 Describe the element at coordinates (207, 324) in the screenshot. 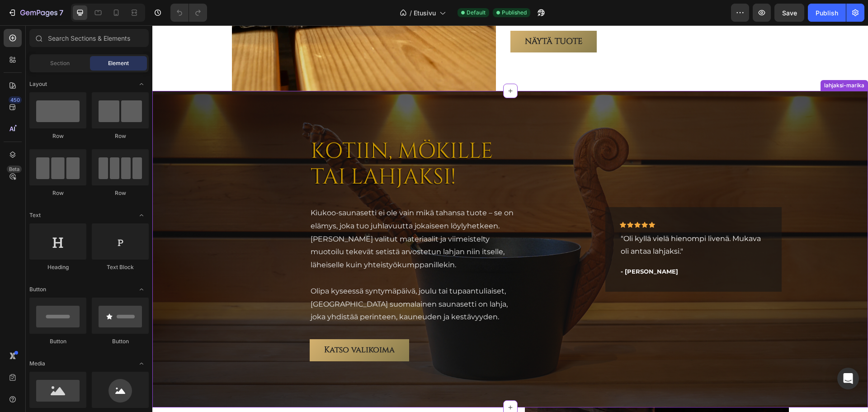

I see `p: Katso valikoima` at that location.